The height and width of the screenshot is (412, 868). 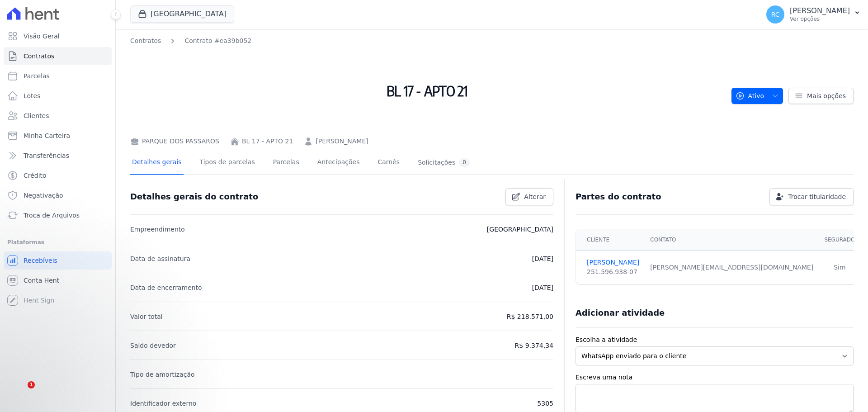 I want to click on p: R$ 9.374,34, so click(x=534, y=346).